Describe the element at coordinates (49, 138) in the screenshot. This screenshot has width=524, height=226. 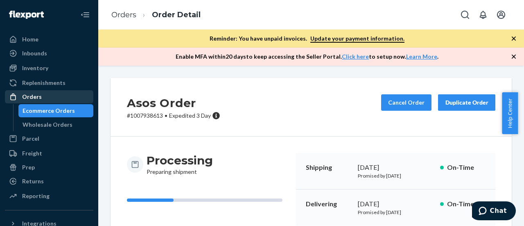
I see `a: Parcel` at that location.